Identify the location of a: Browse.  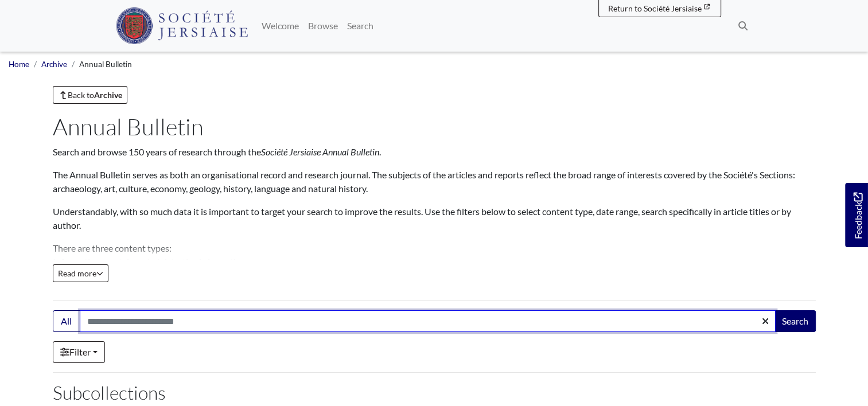
(323, 26).